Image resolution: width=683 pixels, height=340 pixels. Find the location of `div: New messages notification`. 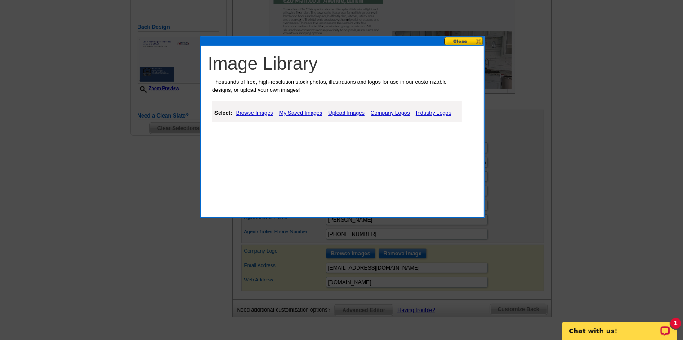

div: New messages notification is located at coordinates (119, 12).